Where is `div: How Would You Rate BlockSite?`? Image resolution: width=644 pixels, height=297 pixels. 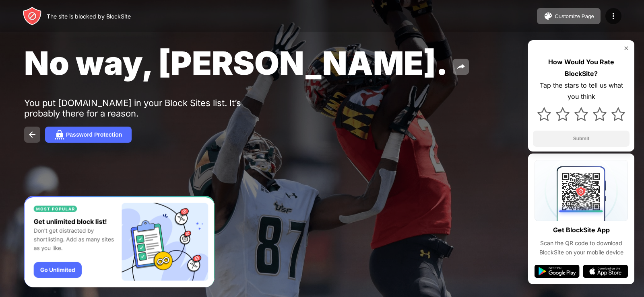
div: How Would You Rate BlockSite? is located at coordinates (581, 68).